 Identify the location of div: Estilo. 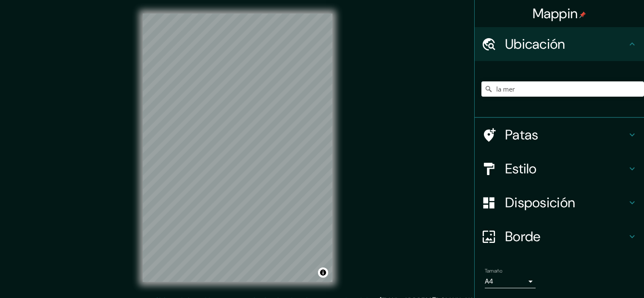
(559, 168).